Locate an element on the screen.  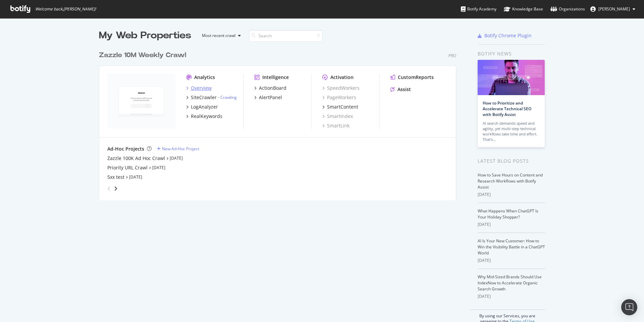
a: How to Save Hours on Content and Research Workflows with Botify Assist is located at coordinates (510, 181).